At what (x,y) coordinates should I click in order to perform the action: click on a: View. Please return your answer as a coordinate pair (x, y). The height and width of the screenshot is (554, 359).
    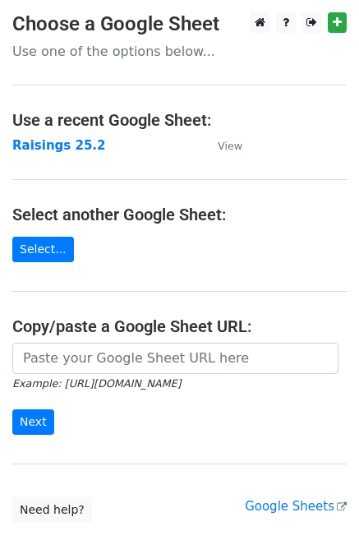
    Looking at the image, I should click on (222, 145).